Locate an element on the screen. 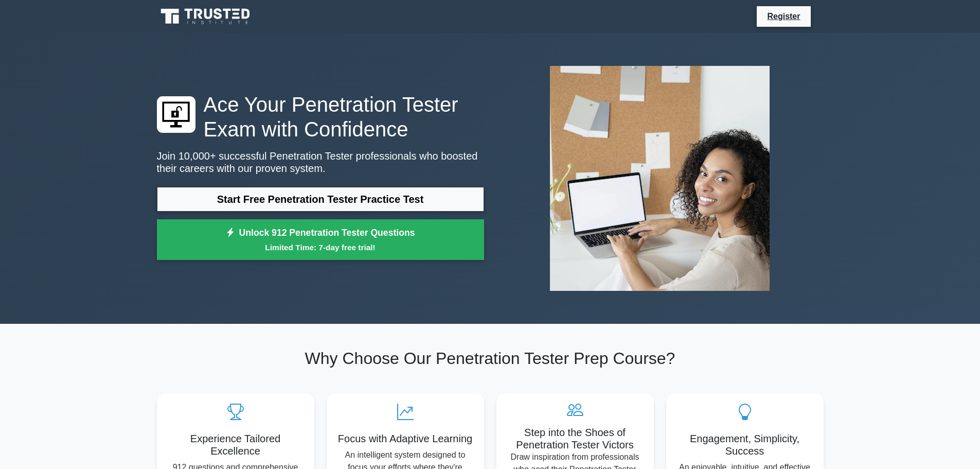 The image size is (980, 469). a: Unlock 912 Penetration Tester QuestionsLimited Time: 7-day free trial! is located at coordinates (320, 240).